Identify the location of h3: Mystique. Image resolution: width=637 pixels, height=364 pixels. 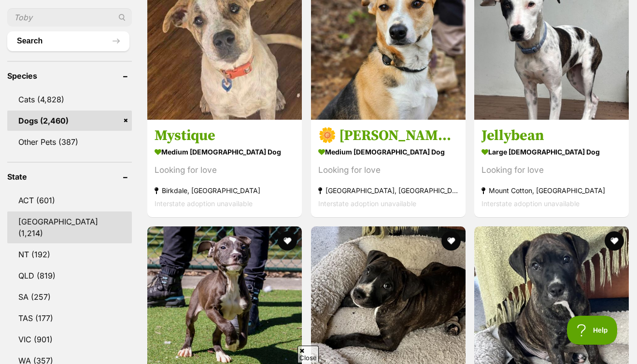
(224, 135).